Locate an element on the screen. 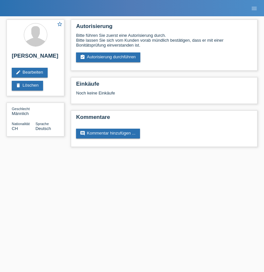 This screenshot has width=264, height=272. a: deleteLöschen is located at coordinates (27, 86).